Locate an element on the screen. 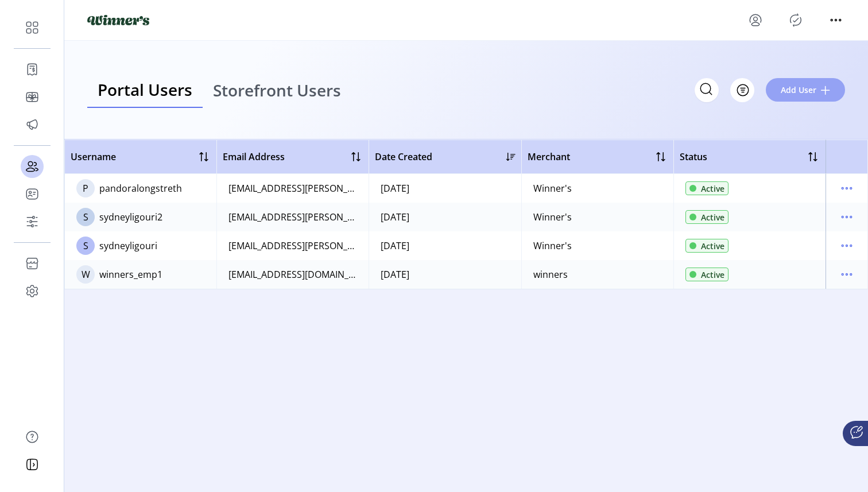 The height and width of the screenshot is (492, 868). span: P is located at coordinates (86, 188).